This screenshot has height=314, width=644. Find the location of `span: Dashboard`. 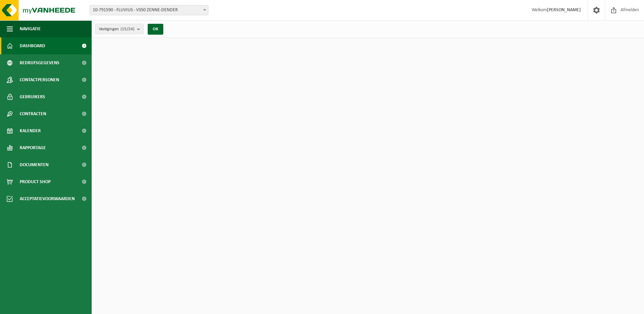

span: Dashboard is located at coordinates (32, 46).